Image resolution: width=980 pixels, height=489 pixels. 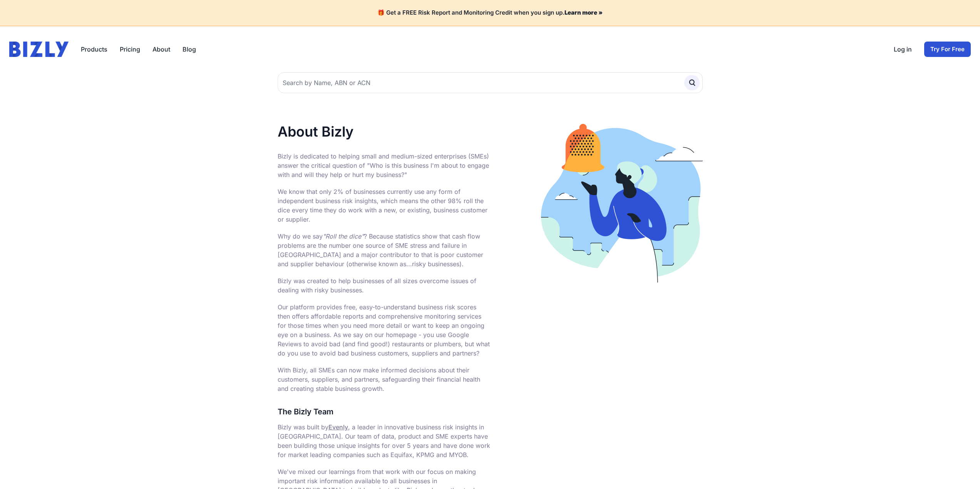 I want to click on p: Bizly was created to help businesses of all sizes overcome issues of dealing with risky businesses., so click(x=384, y=286).